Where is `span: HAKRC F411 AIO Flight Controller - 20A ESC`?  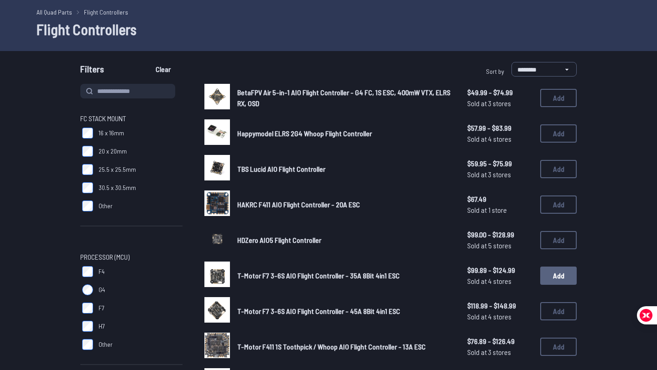 span: HAKRC F411 AIO Flight Controller - 20A ESC is located at coordinates (298, 204).